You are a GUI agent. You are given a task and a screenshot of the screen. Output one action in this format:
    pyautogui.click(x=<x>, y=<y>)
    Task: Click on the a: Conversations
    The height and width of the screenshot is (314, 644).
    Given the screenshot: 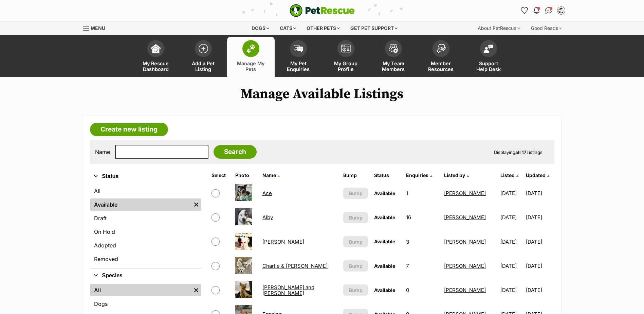 What is the action you would take?
    pyautogui.click(x=549, y=10)
    